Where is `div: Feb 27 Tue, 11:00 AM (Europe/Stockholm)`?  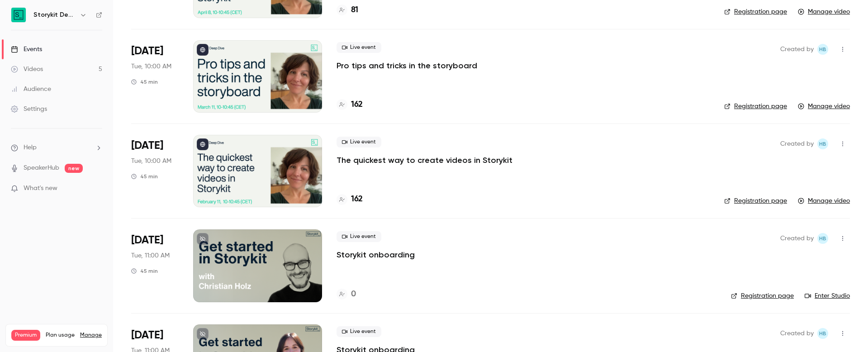
div: Feb 27 Tue, 11:00 AM (Europe/Stockholm) is located at coordinates (154, 265).